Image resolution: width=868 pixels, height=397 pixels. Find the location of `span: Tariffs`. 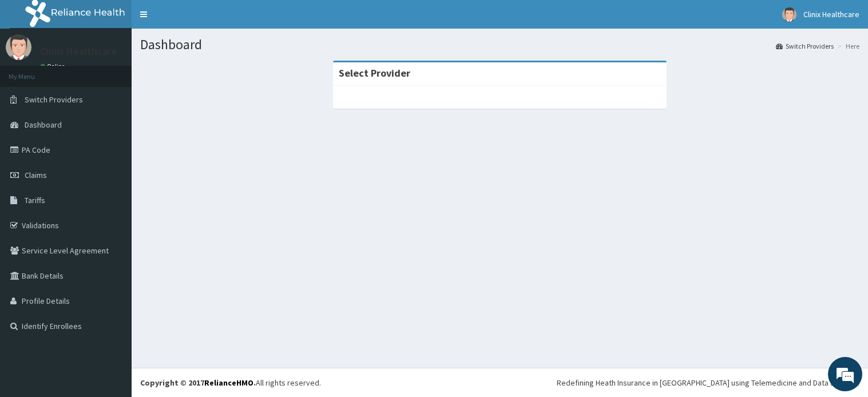

span: Tariffs is located at coordinates (35, 200).